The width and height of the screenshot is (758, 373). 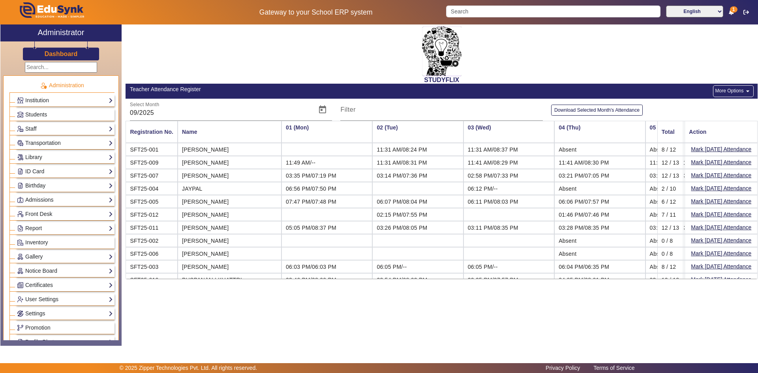 I want to click on mat-header-cell: Action, so click(x=721, y=132).